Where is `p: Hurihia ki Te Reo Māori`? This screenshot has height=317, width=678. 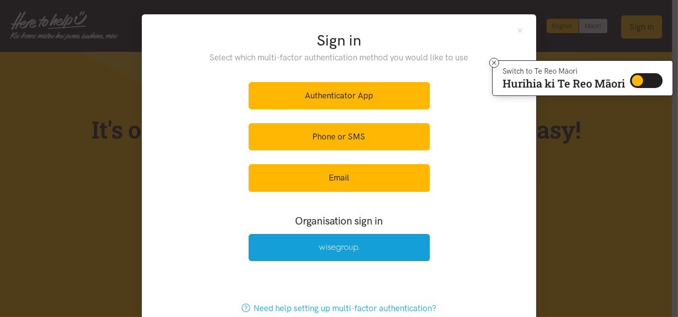
p: Hurihia ki Te Reo Māori is located at coordinates (564, 84).